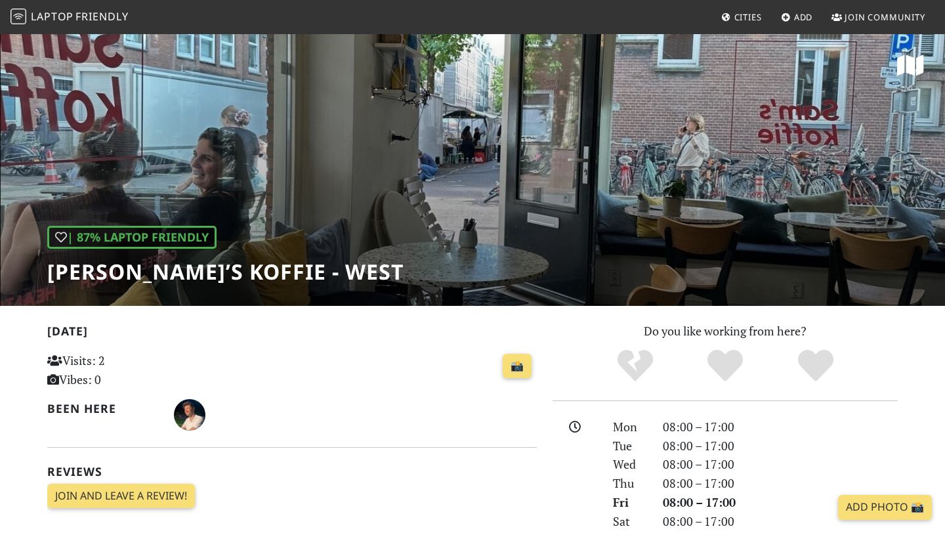 The image size is (945, 533). I want to click on span: Add, so click(804, 17).